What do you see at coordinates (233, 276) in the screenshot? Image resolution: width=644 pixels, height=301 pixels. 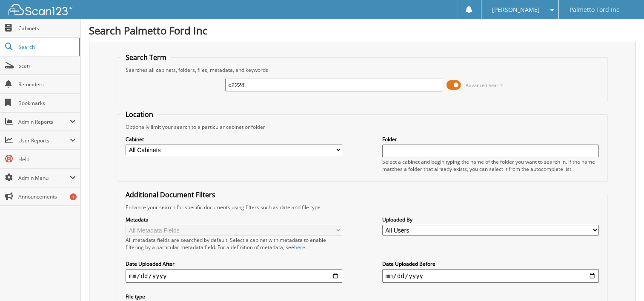 I see `input: start` at bounding box center [233, 276].